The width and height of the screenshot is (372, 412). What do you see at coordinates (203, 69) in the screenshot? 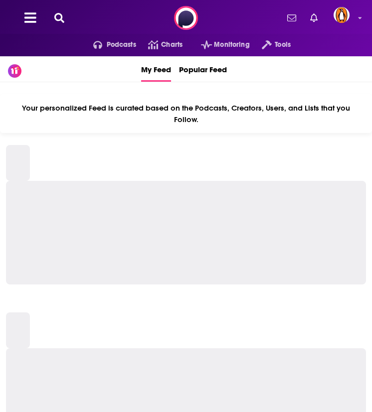
I see `a: Popular Feed` at bounding box center [203, 69].